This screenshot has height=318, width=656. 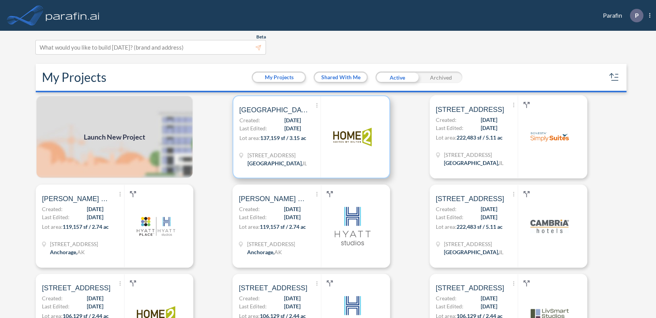 What do you see at coordinates (440, 77) in the screenshot?
I see `div: Archived` at bounding box center [440, 77].